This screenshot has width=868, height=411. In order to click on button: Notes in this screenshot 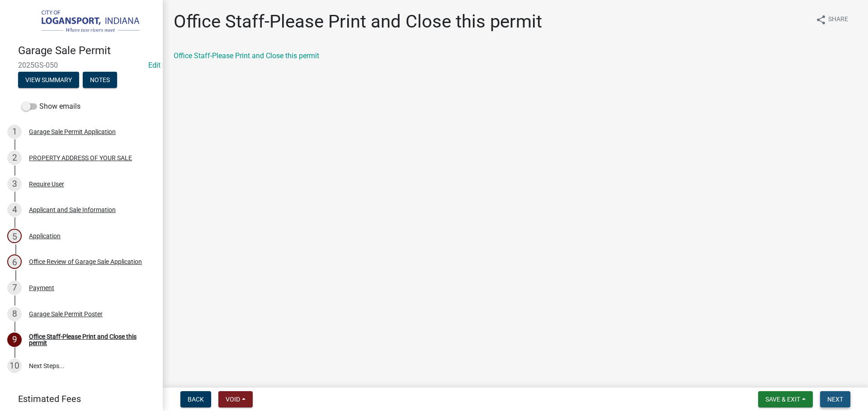, I will do `click(100, 80)`.